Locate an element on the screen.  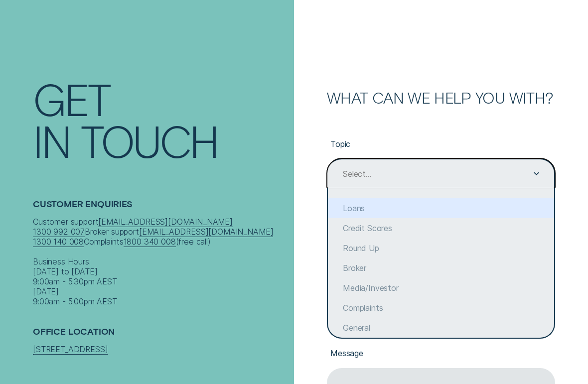
label: Topic is located at coordinates (441, 145).